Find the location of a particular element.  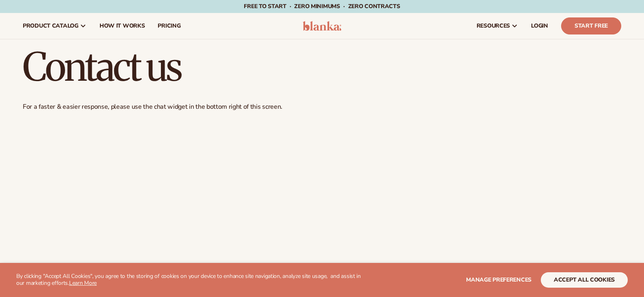

a: logo is located at coordinates (322, 26).